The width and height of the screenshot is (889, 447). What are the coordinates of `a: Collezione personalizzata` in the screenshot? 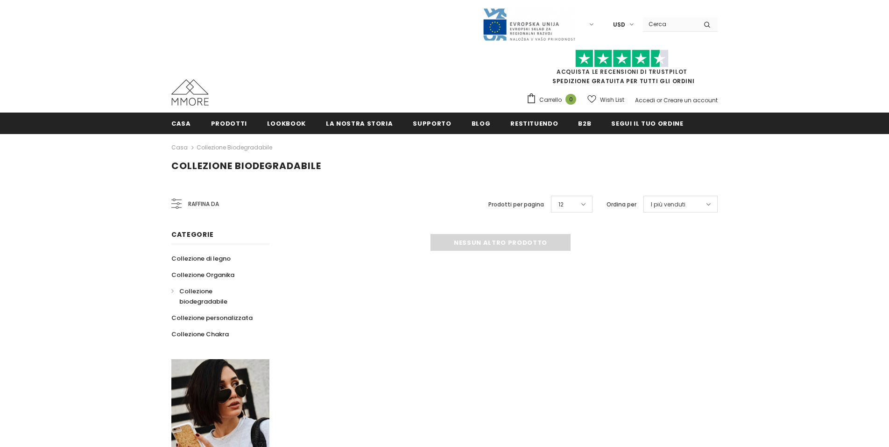 It's located at (212, 317).